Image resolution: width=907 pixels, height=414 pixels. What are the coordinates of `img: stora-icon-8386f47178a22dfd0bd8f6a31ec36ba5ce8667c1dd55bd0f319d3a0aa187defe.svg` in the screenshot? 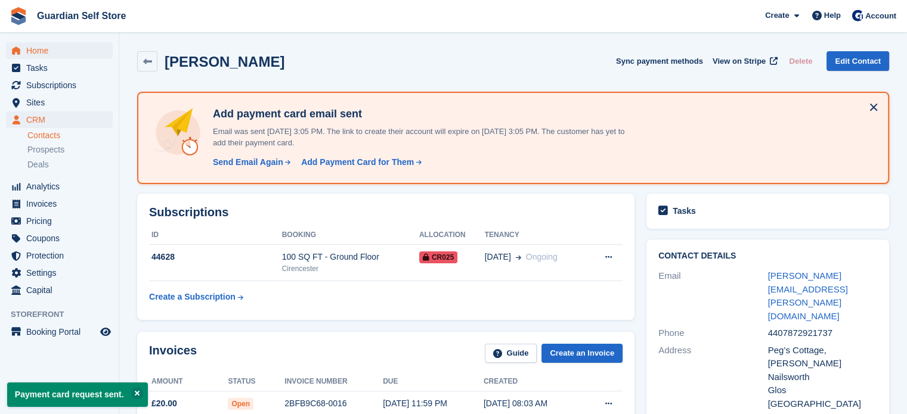 It's located at (18, 16).